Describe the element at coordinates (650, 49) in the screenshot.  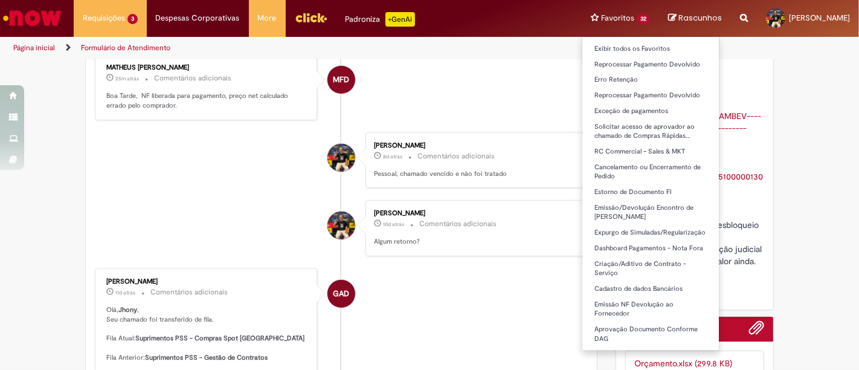
I see `a: Exibir todos os Favoritos` at that location.